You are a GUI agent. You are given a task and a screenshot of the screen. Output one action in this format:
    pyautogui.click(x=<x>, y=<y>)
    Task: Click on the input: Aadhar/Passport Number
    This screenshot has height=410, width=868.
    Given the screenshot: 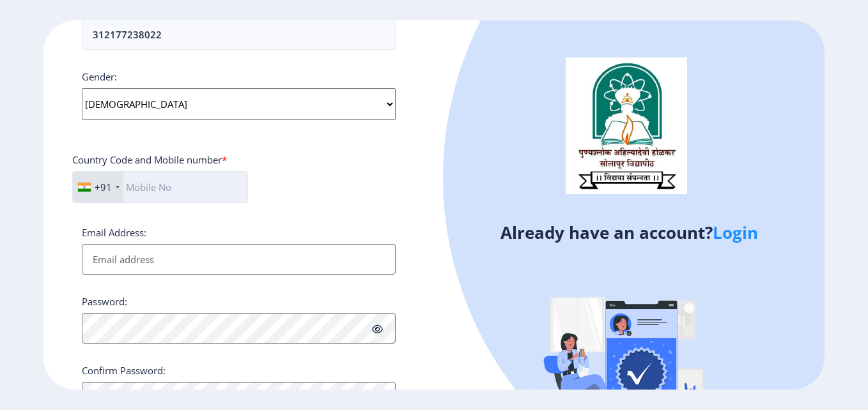 What is the action you would take?
    pyautogui.click(x=238, y=35)
    